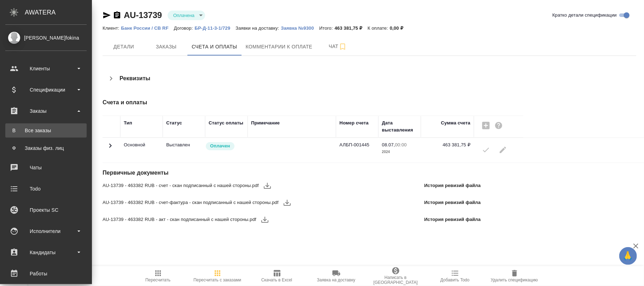 The width and height of the screenshot is (644, 286). Describe the element at coordinates (46, 148) in the screenshot. I see `a: ФЗаказы физ. лиц` at that location.